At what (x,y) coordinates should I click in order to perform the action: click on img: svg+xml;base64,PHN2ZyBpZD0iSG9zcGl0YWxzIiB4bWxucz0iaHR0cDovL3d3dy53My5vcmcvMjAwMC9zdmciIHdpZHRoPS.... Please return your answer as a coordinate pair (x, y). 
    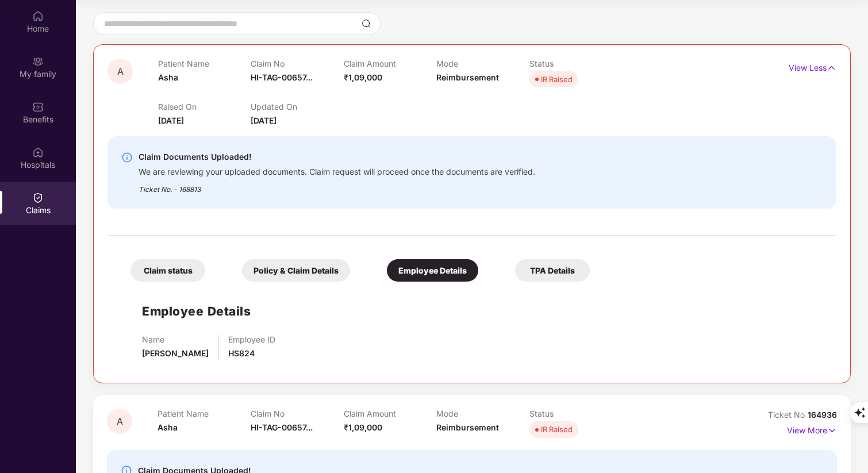
    Looking at the image, I should click on (38, 153).